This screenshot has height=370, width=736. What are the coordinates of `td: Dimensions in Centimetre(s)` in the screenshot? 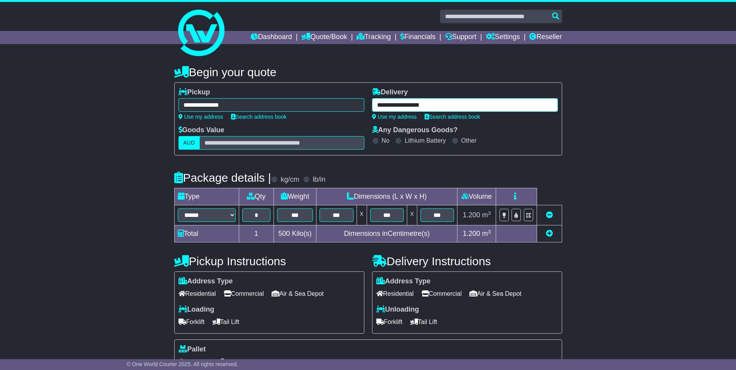 It's located at (387, 234).